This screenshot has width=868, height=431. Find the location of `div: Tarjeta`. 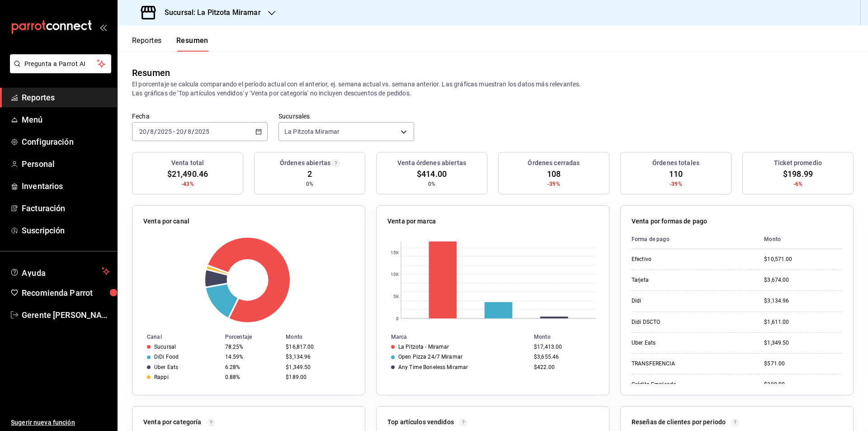

div: Tarjeta is located at coordinates (677, 280).